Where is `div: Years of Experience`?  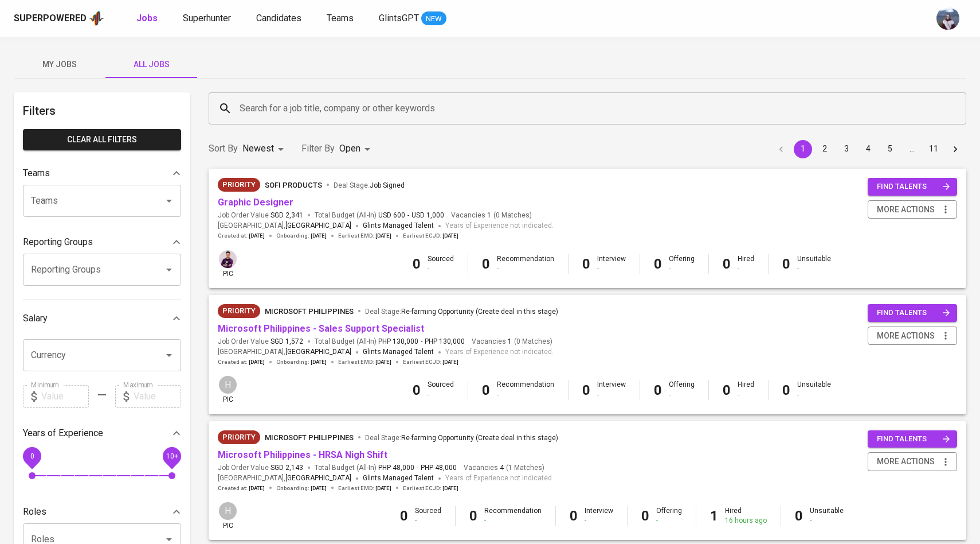
div: Years of Experience is located at coordinates (102, 433).